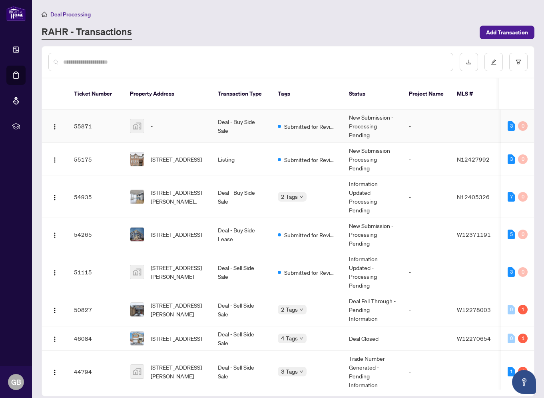 This screenshot has width=544, height=398. I want to click on span: filter, so click(518, 62).